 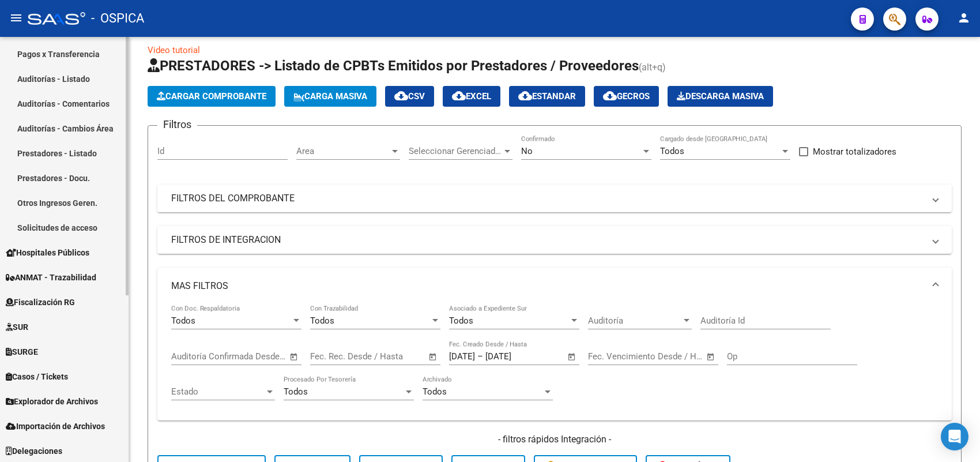 What do you see at coordinates (855, 152) in the screenshot?
I see `span: Mostrar totalizadores` at bounding box center [855, 152].